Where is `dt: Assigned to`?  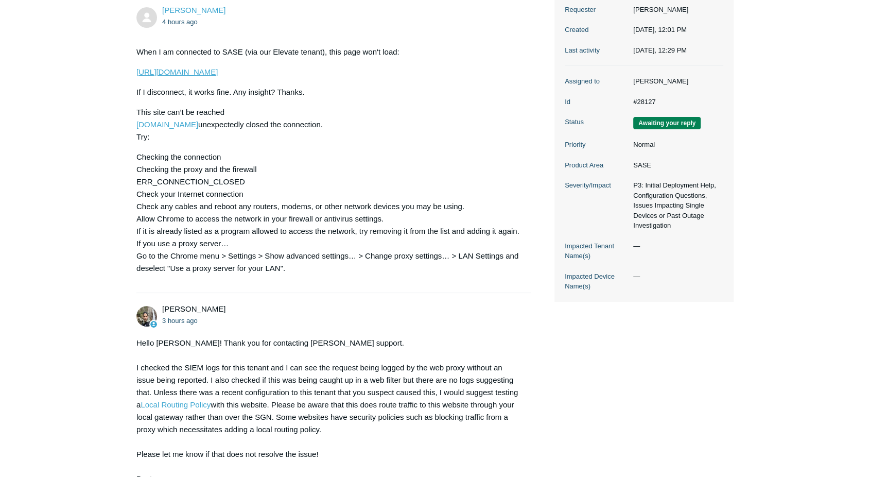
dt: Assigned to is located at coordinates (596, 81).